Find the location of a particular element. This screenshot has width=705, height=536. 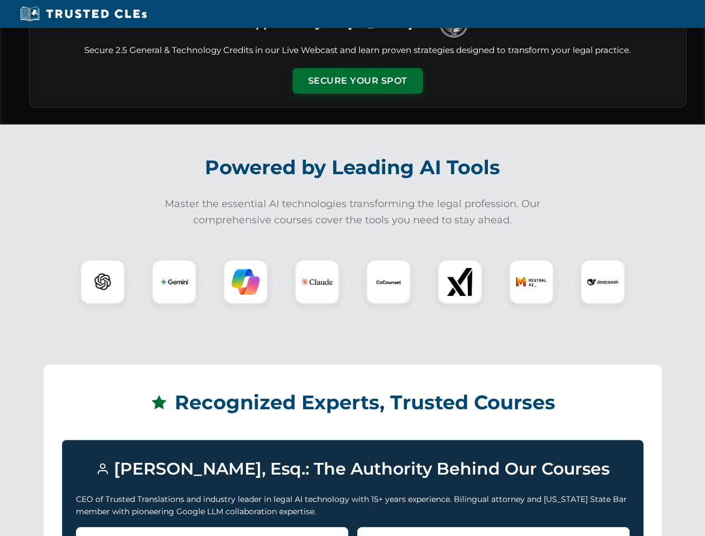

div: xAI is located at coordinates (460, 282).